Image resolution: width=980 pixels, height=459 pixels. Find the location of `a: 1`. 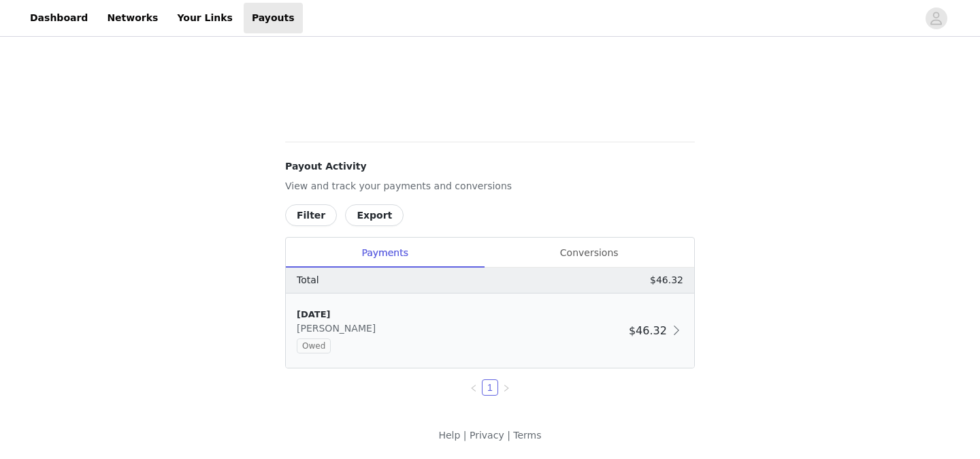

a: 1 is located at coordinates (490, 388).